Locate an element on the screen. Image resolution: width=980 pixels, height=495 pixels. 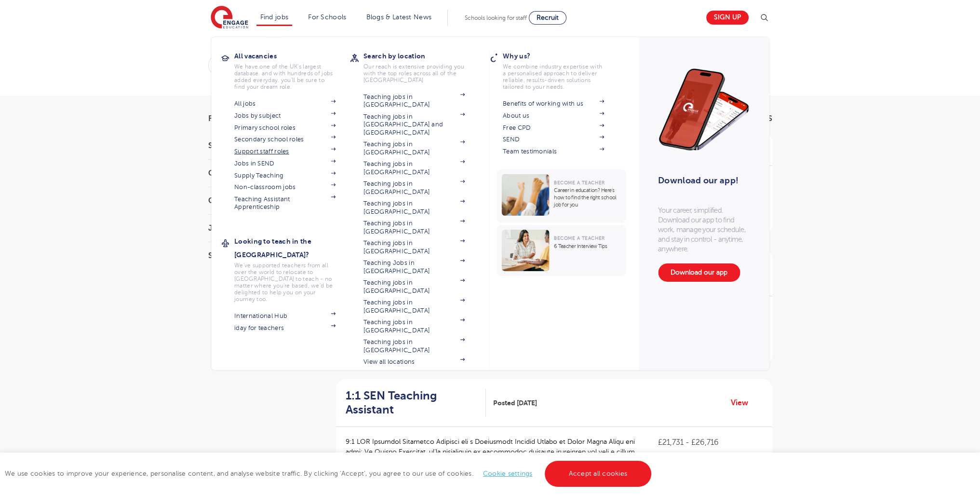
span: We use cookies to improve your experience, personalise content, and analyse website traffic. By c... is located at coordinates (329, 473).